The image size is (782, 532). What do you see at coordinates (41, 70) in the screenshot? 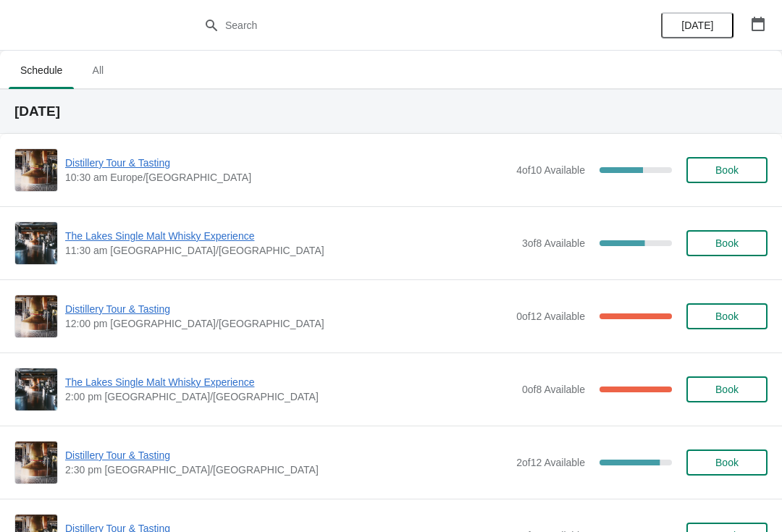
I see `span: Schedule` at bounding box center [41, 70].